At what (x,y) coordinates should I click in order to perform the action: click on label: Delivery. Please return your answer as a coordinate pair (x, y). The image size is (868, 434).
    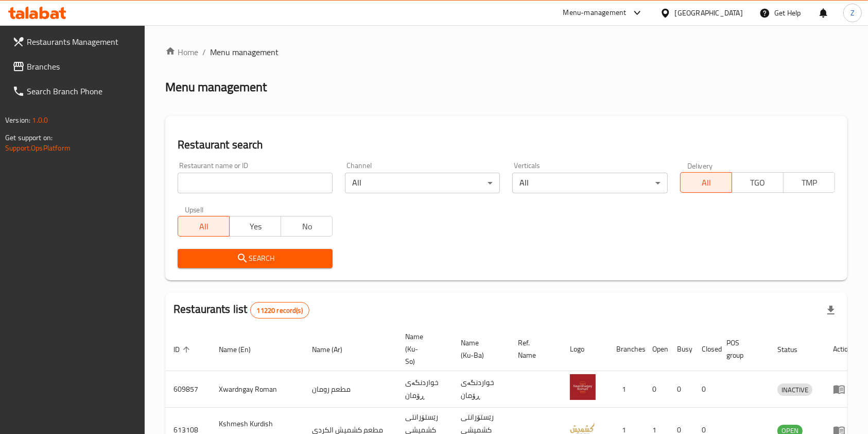
    Looking at the image, I should click on (700, 166).